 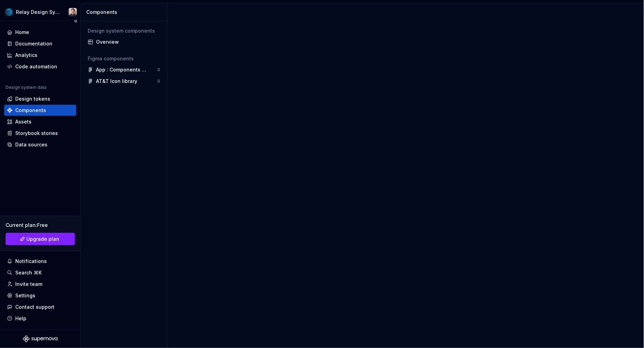 I want to click on div: Settings, so click(x=25, y=296).